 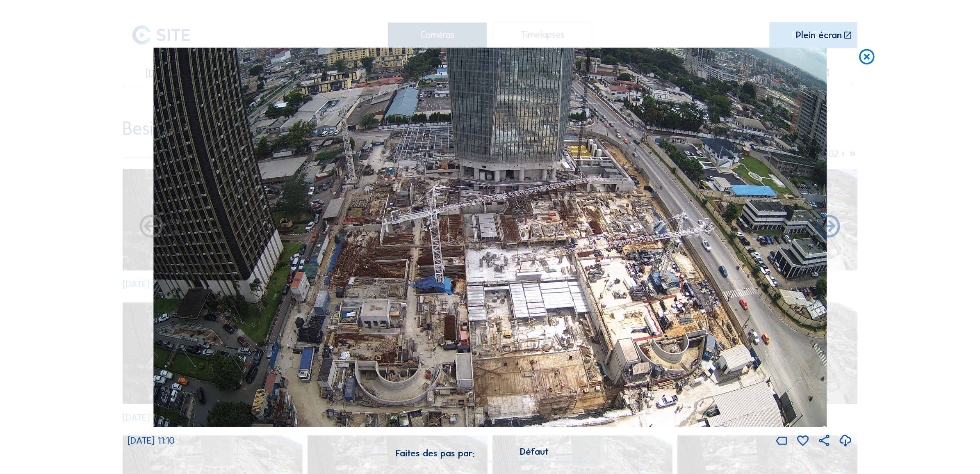 What do you see at coordinates (151, 227) in the screenshot?
I see `i: Forward` at bounding box center [151, 227].